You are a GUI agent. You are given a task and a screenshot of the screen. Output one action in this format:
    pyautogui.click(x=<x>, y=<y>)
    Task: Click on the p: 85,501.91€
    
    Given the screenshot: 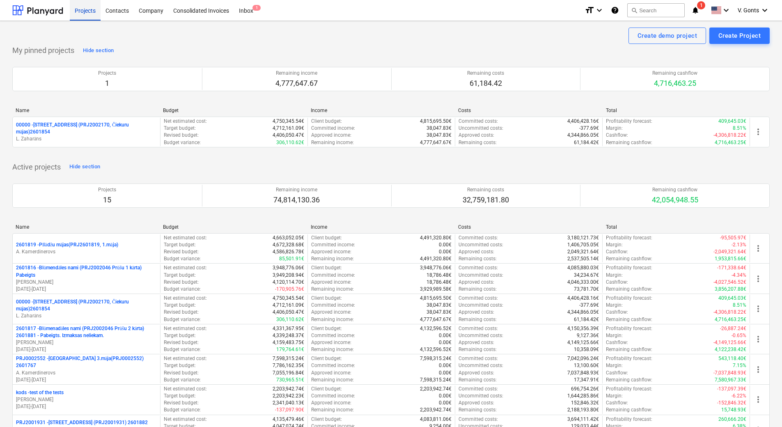 What is the action you would take?
    pyautogui.click(x=291, y=259)
    